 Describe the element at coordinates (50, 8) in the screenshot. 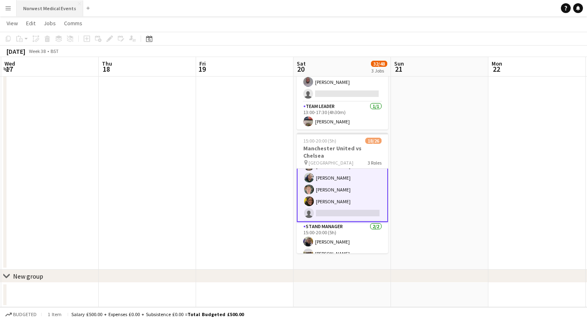

I see `button: Norwest Medical Events` at that location.